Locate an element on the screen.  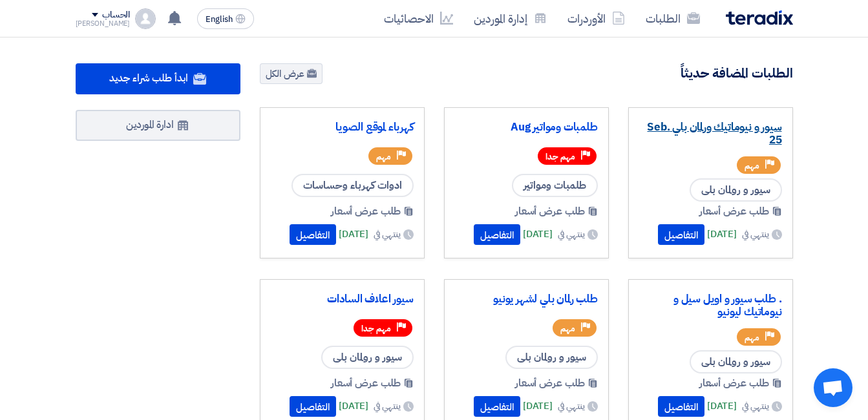
span: ابدأ طلب شراء جديد is located at coordinates (148, 78).